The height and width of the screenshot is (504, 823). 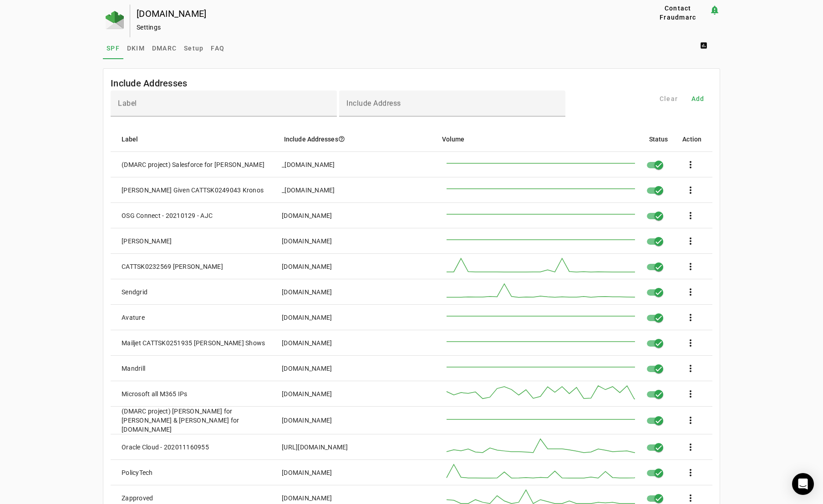 What do you see at coordinates (113, 48) in the screenshot?
I see `a: SPF` at bounding box center [113, 48].